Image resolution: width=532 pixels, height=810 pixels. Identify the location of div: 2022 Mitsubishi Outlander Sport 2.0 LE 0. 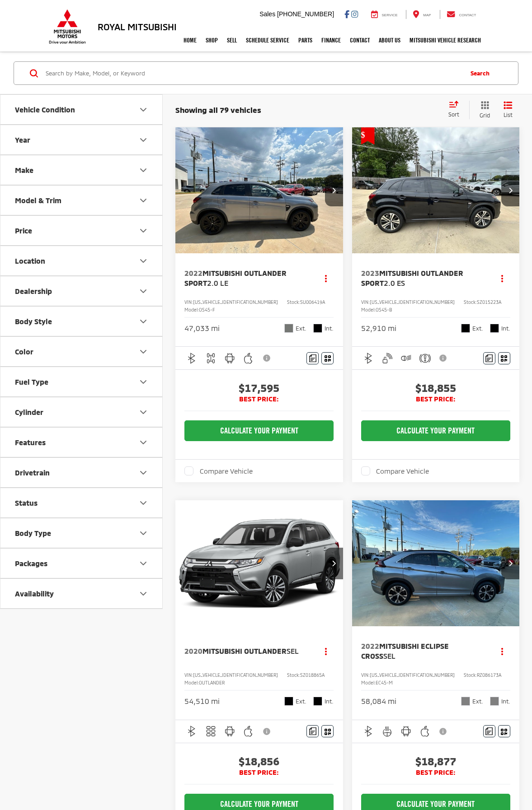
(259, 190).